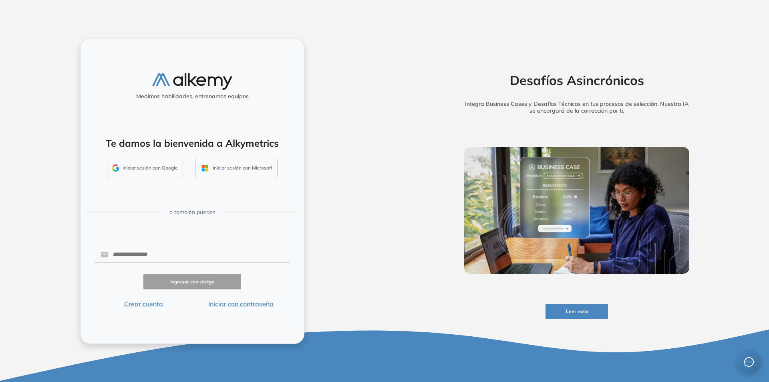  Describe the element at coordinates (145, 168) in the screenshot. I see `button: Iniciar sesión con Google` at that location.